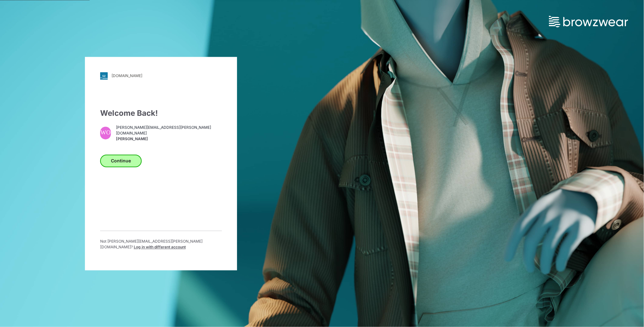 This screenshot has width=644, height=327. Describe the element at coordinates (160, 247) in the screenshot. I see `span: Log in with different account` at that location.